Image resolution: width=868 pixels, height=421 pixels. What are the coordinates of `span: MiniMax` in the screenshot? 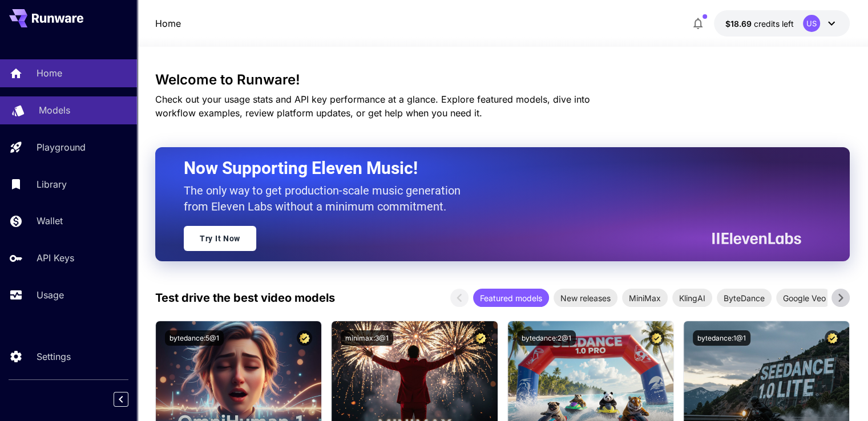 It's located at (645, 298).